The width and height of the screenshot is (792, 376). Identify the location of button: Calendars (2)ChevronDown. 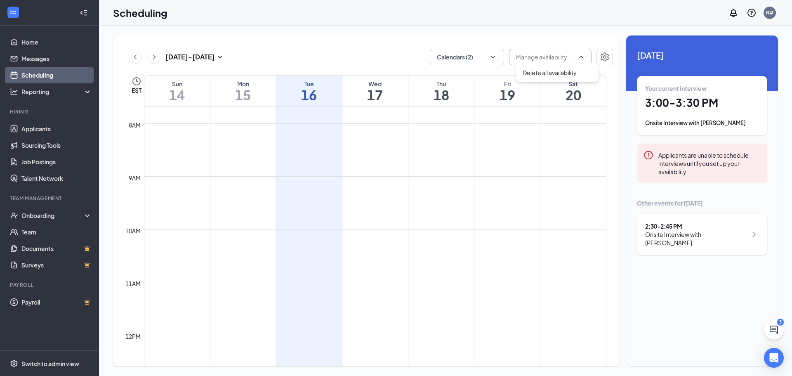
(467, 57).